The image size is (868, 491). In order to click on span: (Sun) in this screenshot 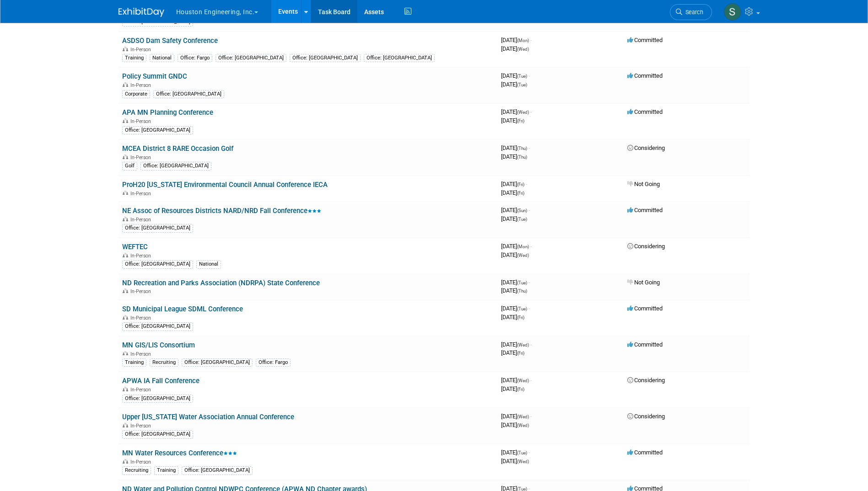, I will do `click(522, 211)`.